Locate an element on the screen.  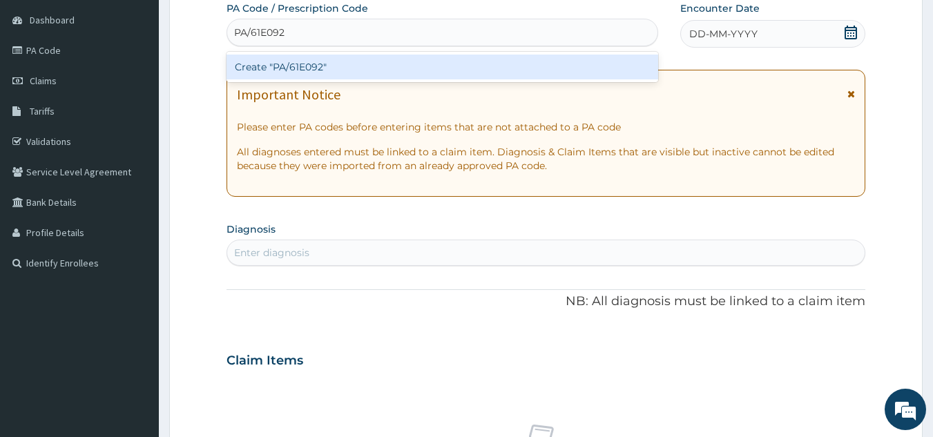
div: Minimize live chat window is located at coordinates (243, 23).